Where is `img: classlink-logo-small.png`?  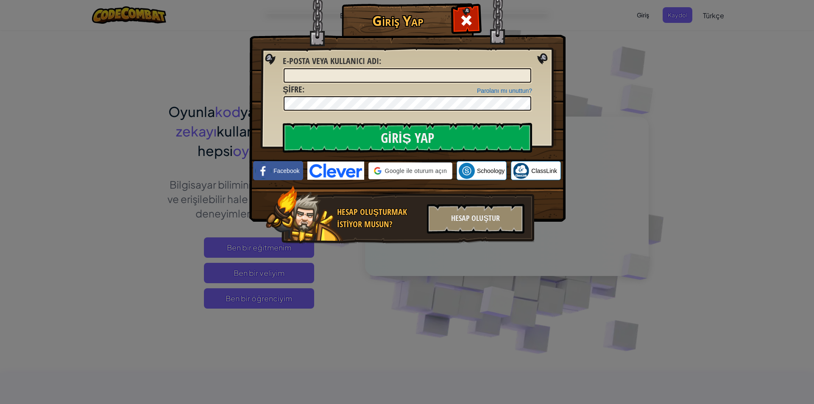
img: classlink-logo-small.png is located at coordinates (521, 171).